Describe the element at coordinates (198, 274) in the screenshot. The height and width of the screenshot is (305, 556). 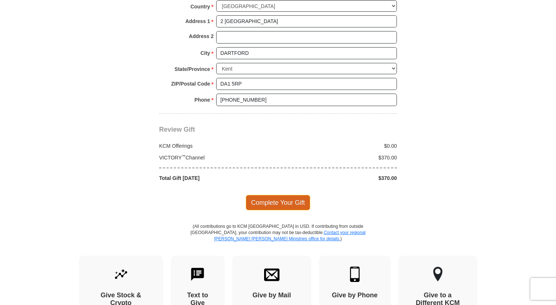
I see `img: text-to-give.svg` at that location.